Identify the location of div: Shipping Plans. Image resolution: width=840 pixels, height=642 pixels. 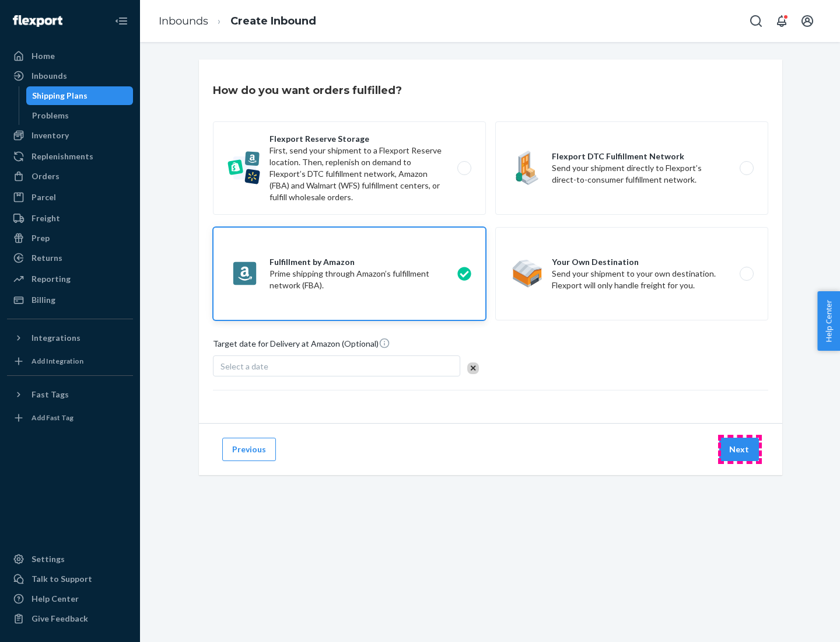
(59, 96).